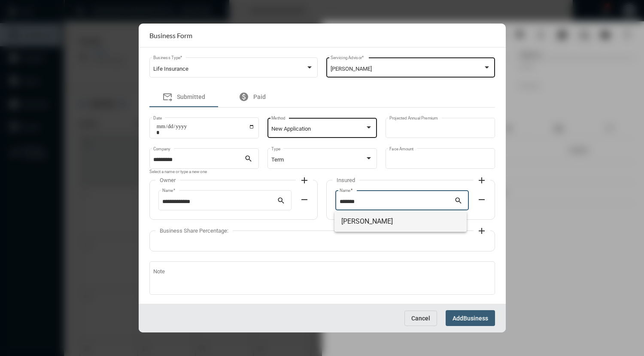 The image size is (644, 356). What do you see at coordinates (470, 318) in the screenshot?
I see `button: AddBusiness` at bounding box center [470, 318].